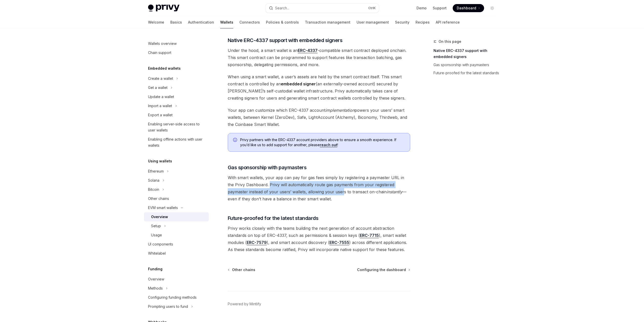 The width and height of the screenshot is (644, 322). What do you see at coordinates (340, 110) in the screenshot?
I see `em: implementation` at bounding box center [340, 110].